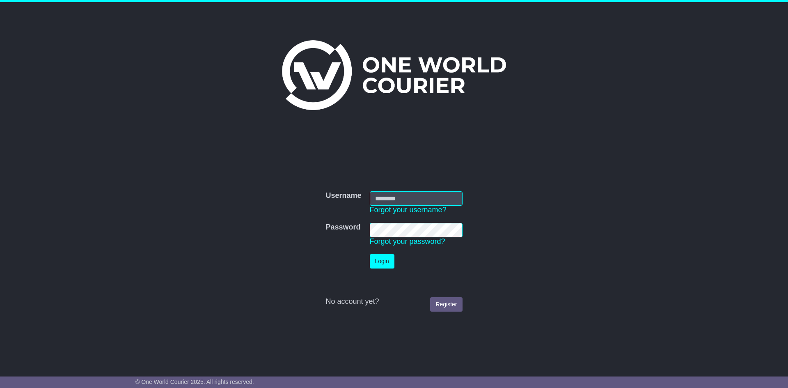 This screenshot has width=788, height=388. What do you see at coordinates (408, 210) in the screenshot?
I see `a: Forgot your username?` at bounding box center [408, 210].